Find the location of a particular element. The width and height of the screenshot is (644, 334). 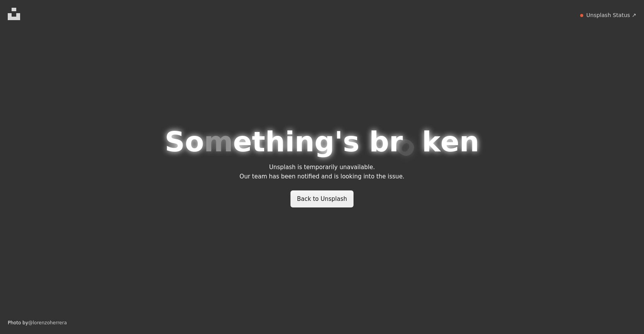

span: t is located at coordinates (258, 142).